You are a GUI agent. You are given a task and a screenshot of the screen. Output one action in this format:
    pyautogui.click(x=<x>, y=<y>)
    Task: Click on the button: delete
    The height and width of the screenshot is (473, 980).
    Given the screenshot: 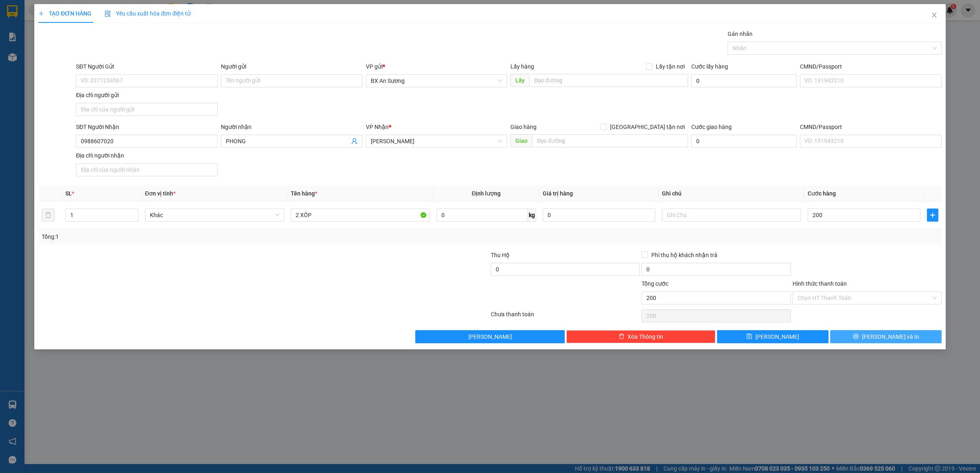 What is the action you would take?
    pyautogui.click(x=48, y=216)
    